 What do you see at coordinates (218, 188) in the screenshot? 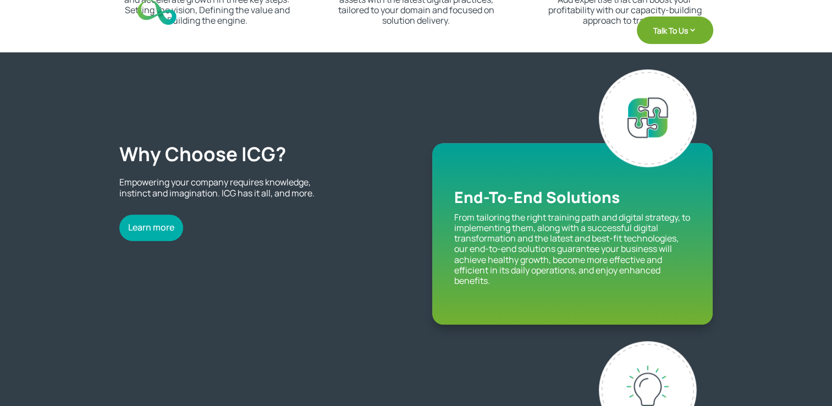
I see `p: Empowering your company requires knowledge, instinct and imagination. ICG has it all, and more.` at bounding box center [218, 188].